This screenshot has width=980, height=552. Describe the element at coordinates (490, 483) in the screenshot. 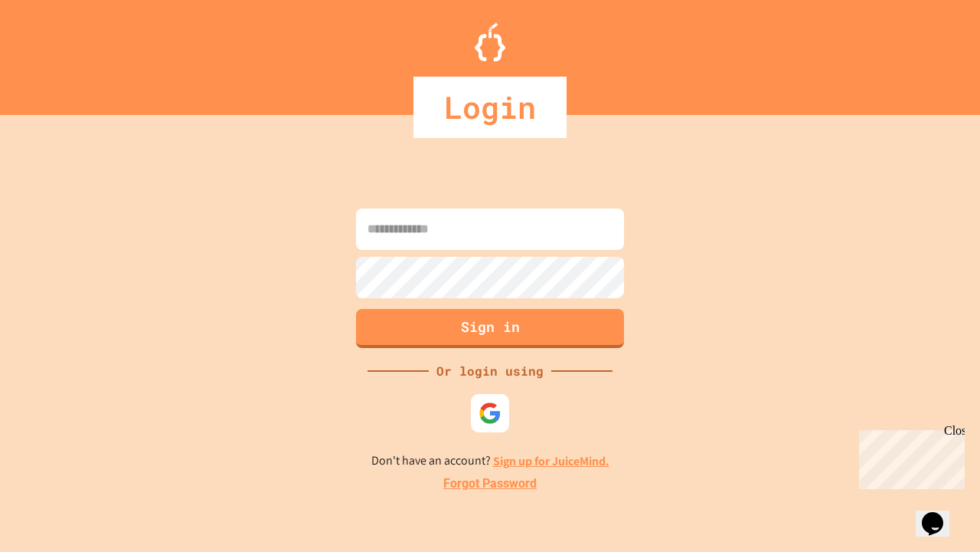

I see `a: Forgot Password` at that location.